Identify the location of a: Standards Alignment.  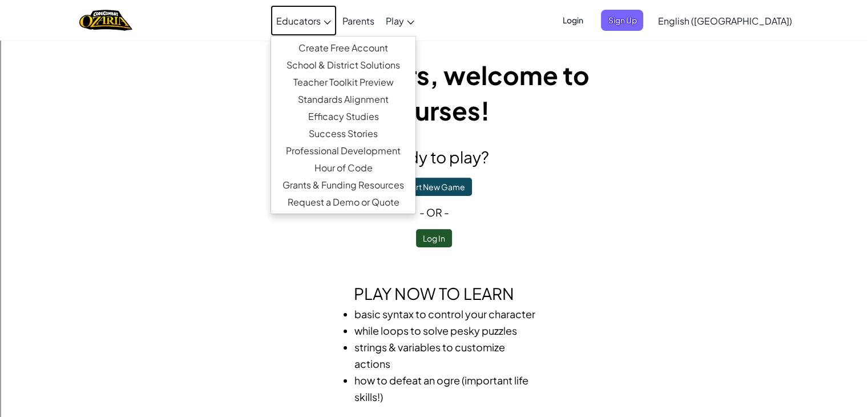
(343, 100).